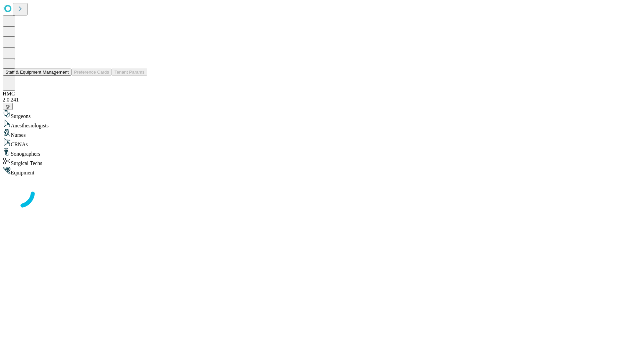 The height and width of the screenshot is (363, 644). What do you see at coordinates (322, 133) in the screenshot?
I see `div: Nurses` at bounding box center [322, 133].